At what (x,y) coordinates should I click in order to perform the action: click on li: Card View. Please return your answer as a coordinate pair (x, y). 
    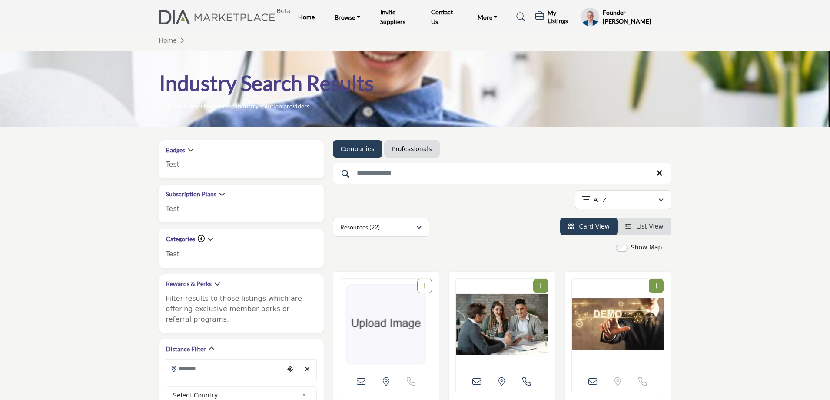
    Looking at the image, I should click on (589, 226).